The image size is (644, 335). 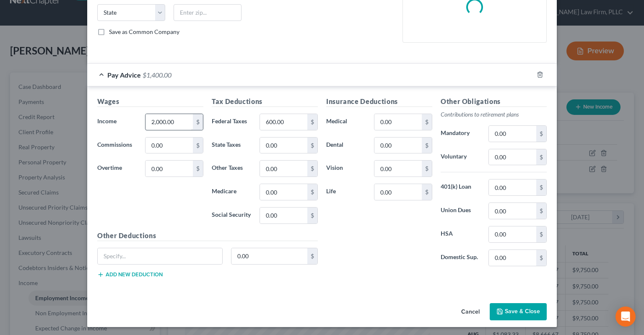 I want to click on input: Specify..., so click(x=160, y=256).